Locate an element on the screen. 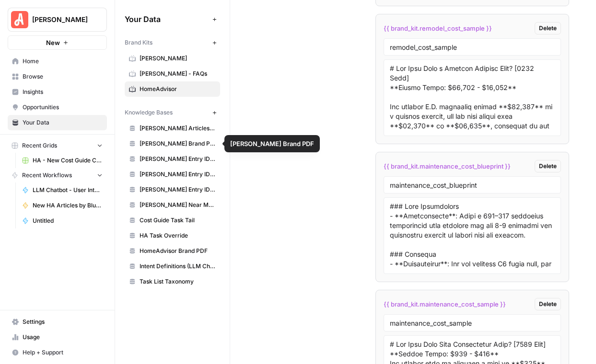  span: Insights is located at coordinates (63, 92).